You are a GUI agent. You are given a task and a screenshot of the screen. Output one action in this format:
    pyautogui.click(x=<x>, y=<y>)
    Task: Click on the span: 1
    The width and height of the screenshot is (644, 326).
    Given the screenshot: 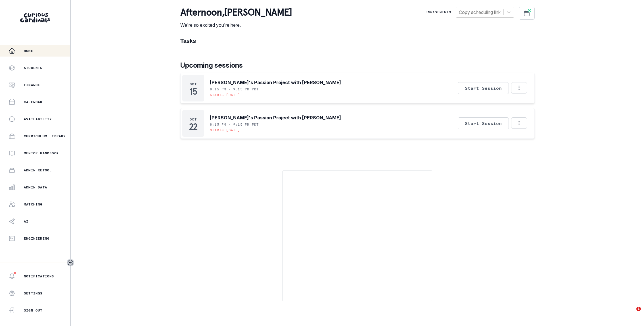 What is the action you would take?
    pyautogui.click(x=639, y=309)
    